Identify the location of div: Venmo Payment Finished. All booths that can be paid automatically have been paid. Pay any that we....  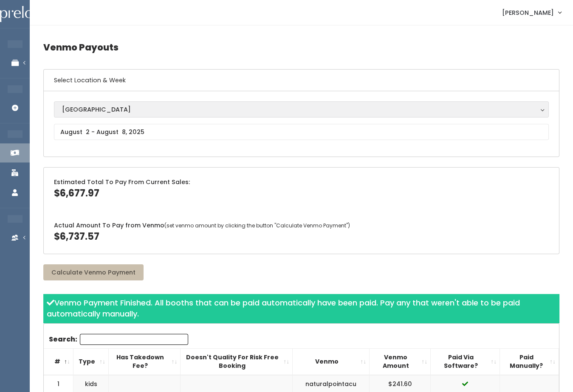
(301, 309).